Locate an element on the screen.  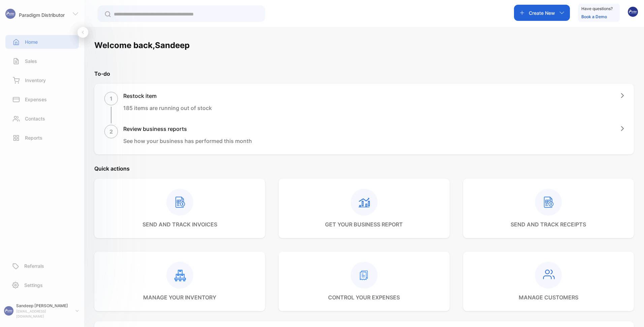
p: Referrals is located at coordinates (34, 266).